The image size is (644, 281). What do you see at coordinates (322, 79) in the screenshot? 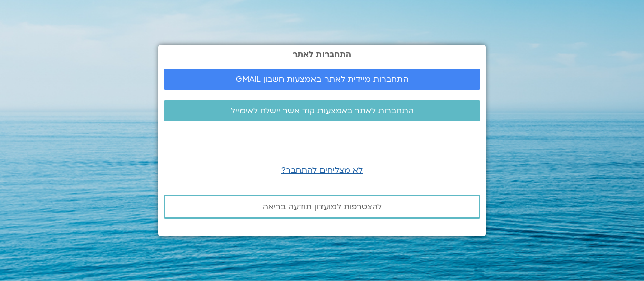
I see `a: התחברות מיידית לאתר באמצעות חשבון GMAIL` at bounding box center [322, 79].